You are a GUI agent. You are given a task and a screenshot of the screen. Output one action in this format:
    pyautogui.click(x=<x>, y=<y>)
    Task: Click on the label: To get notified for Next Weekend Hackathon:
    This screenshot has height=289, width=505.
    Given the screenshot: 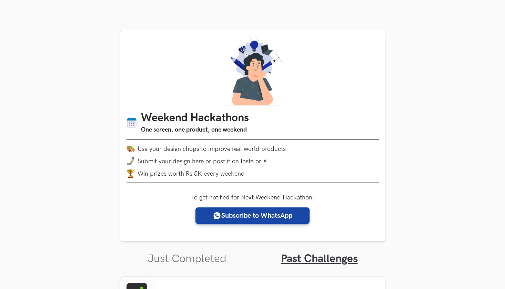 What is the action you would take?
    pyautogui.click(x=253, y=198)
    